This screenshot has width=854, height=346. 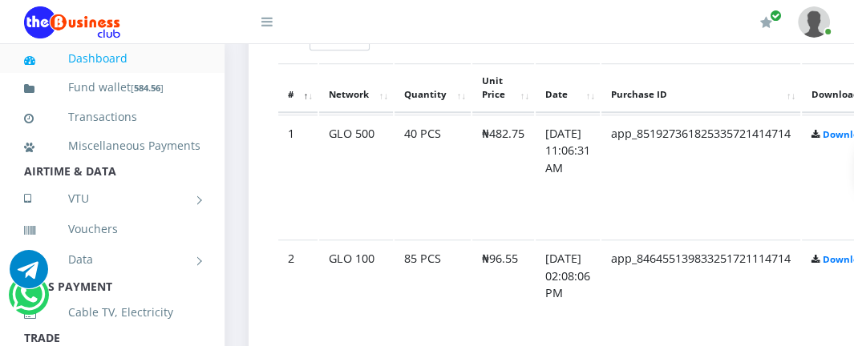 What do you see at coordinates (432, 88) in the screenshot?
I see `th: Quantity: activate to sort column ascending` at bounding box center [432, 88].